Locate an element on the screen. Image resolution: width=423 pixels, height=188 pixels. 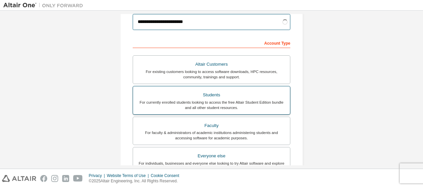
img: altair_logo.svg is located at coordinates (19, 178).